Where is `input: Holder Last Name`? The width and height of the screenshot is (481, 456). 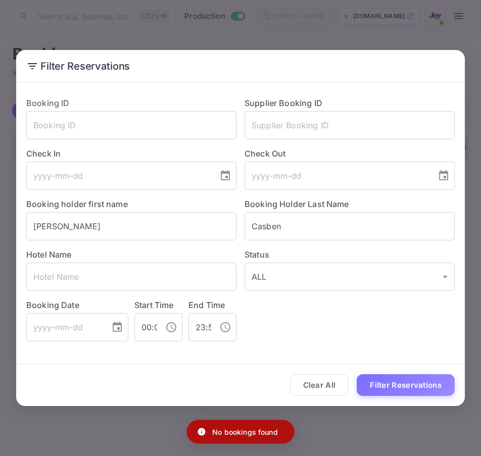 input: Holder Last Name is located at coordinates (350, 226).